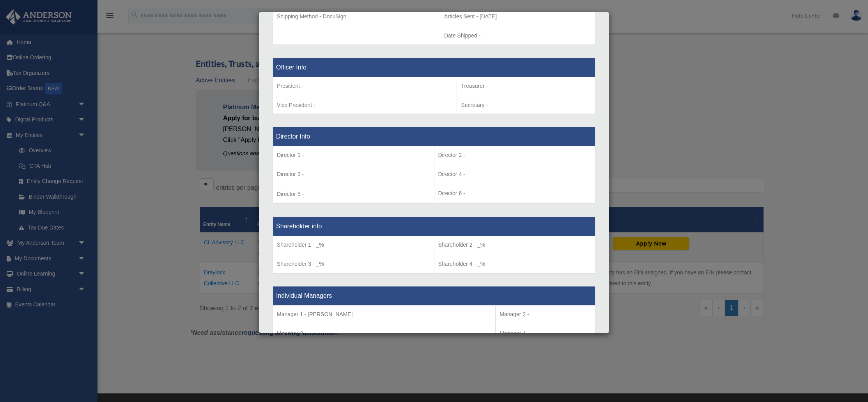 The height and width of the screenshot is (402, 868). Describe the element at coordinates (353, 264) in the screenshot. I see `p: Shareholder 3 - _%` at that location.